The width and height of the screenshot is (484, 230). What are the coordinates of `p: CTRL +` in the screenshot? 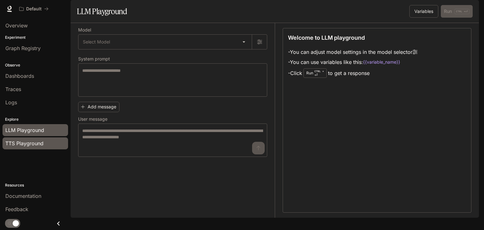 It's located at (319, 71).